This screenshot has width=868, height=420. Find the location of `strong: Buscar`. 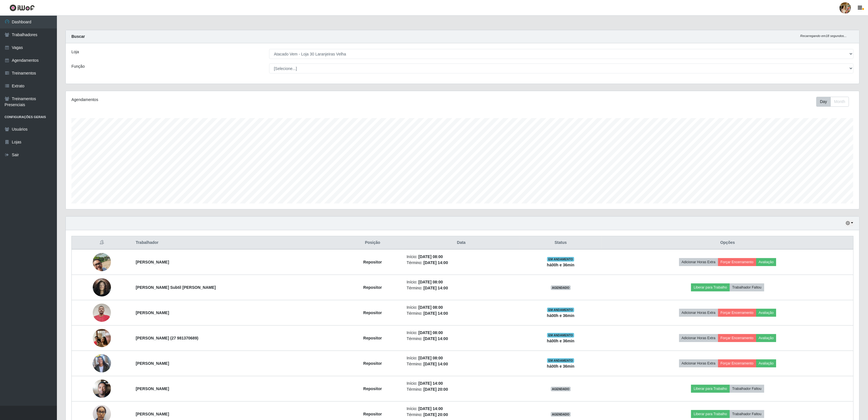

strong: Buscar is located at coordinates (78, 36).